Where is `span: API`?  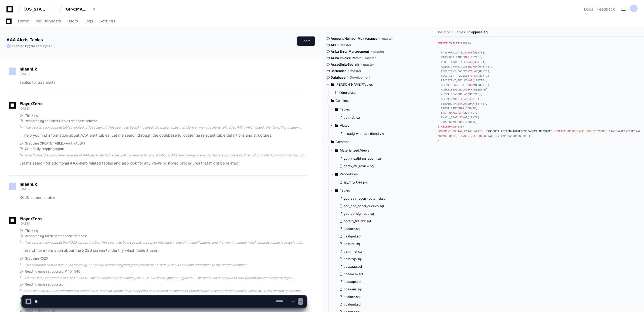 span: API is located at coordinates (333, 45).